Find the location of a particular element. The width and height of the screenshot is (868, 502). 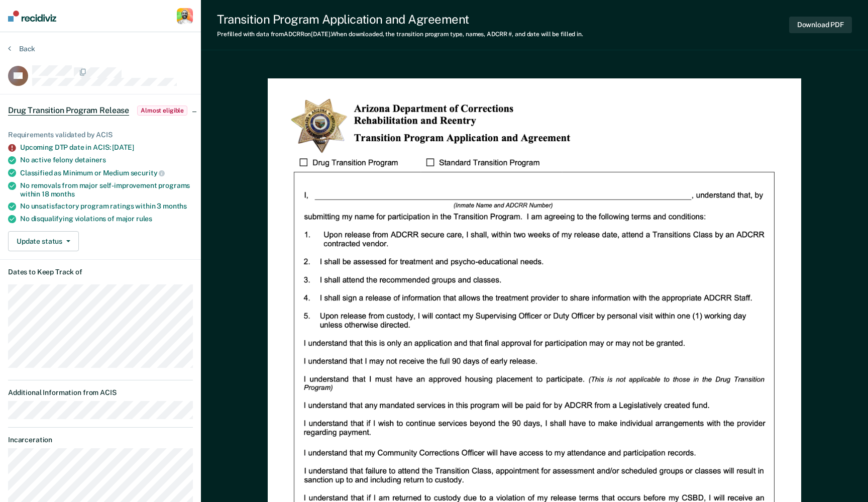

div: Classified as Minimum or Medium is located at coordinates (107, 173).